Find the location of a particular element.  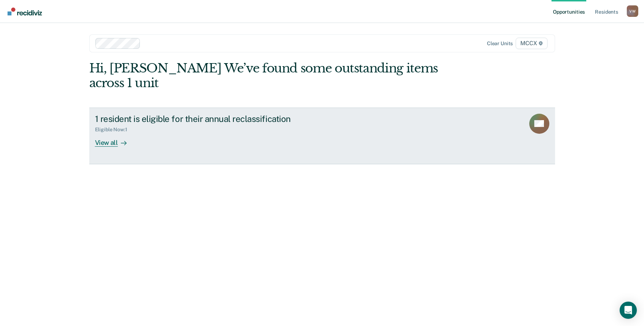

div: Eligible Now : 1 is located at coordinates (114, 130).